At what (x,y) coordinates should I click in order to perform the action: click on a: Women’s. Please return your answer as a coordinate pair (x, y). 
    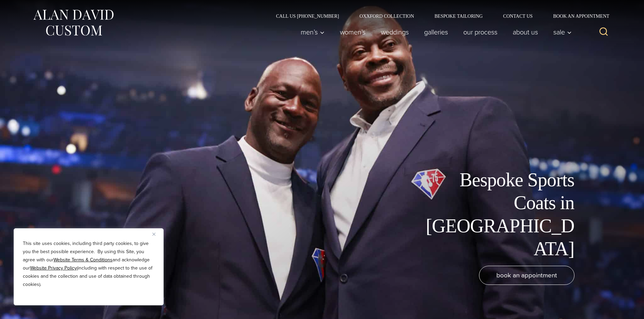
    Looking at the image, I should click on (353, 32).